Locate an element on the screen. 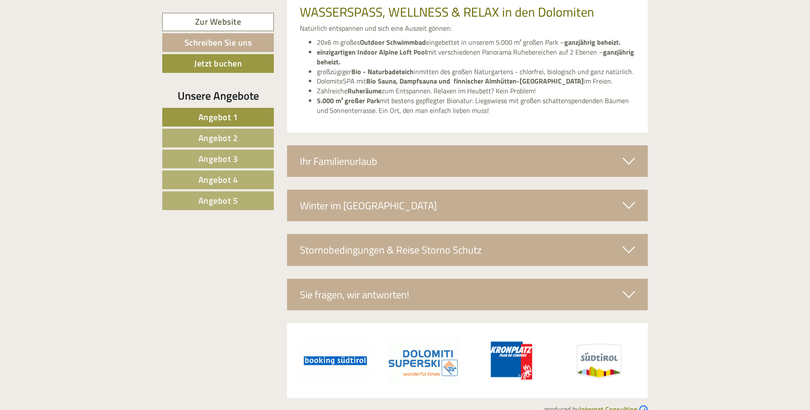 The width and height of the screenshot is (810, 410). strong: einzigartigen Indoor Alpine Loft Pool is located at coordinates (372, 52).